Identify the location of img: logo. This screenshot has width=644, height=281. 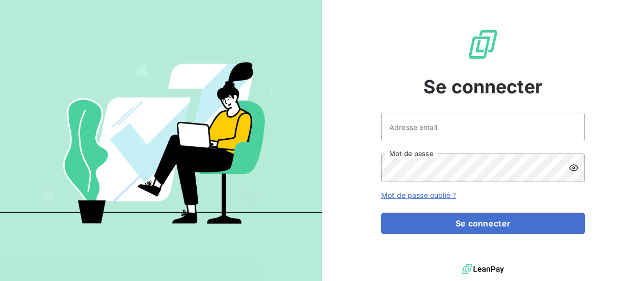
(483, 269).